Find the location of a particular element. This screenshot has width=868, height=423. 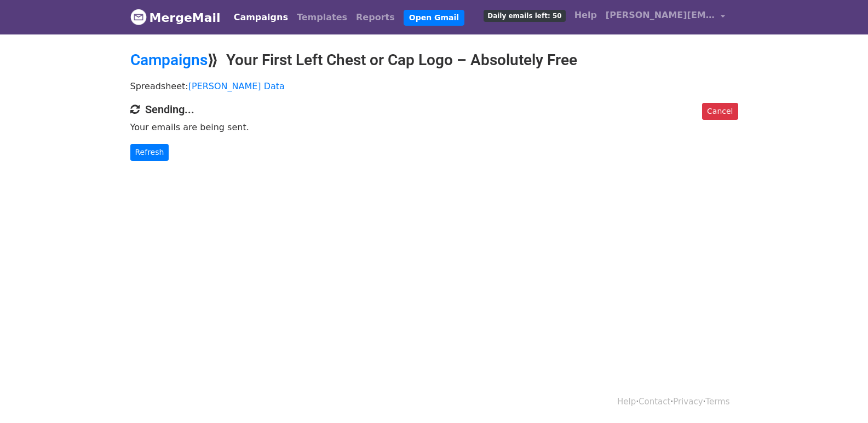

a: Cancel is located at coordinates (720, 111).